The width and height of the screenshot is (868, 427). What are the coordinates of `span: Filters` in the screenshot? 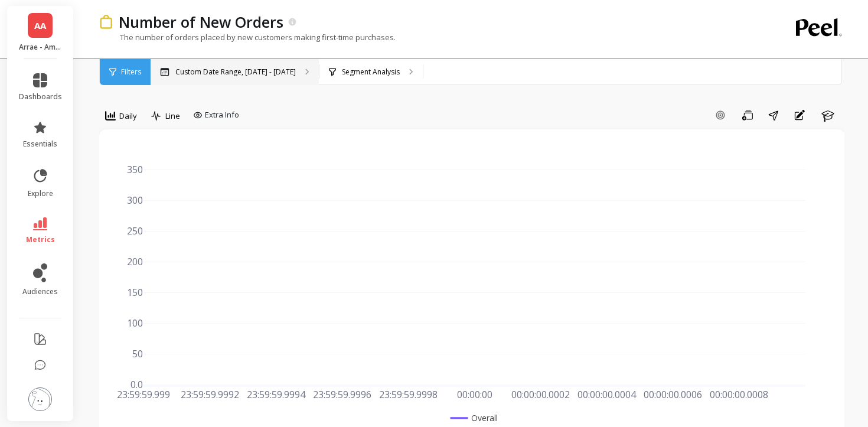 It's located at (131, 72).